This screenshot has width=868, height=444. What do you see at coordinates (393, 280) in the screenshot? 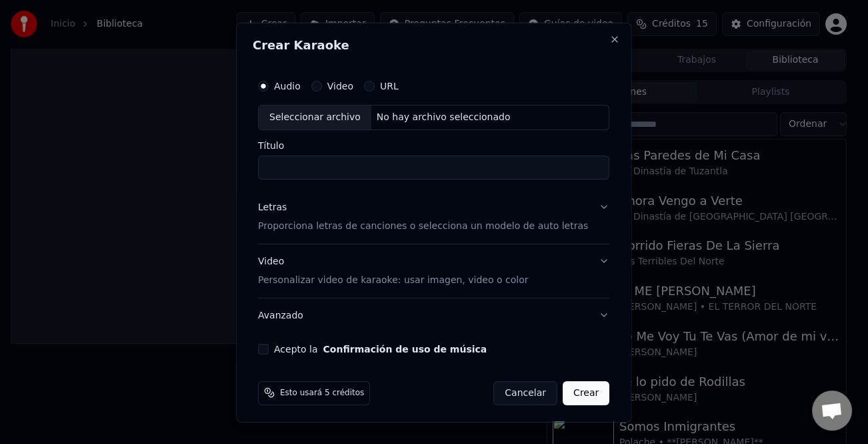
I see `p: Personalizar video de karaoke: usar imagen, video o color` at bounding box center [393, 280].